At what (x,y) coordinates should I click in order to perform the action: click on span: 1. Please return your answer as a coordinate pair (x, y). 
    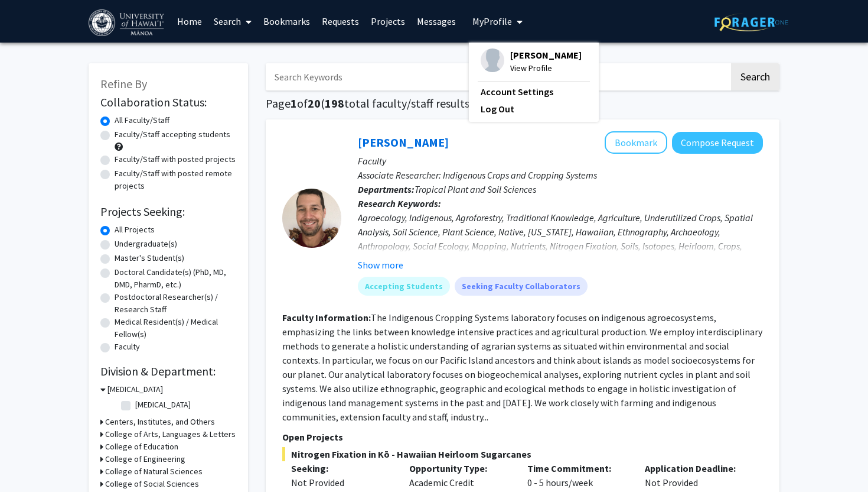
    Looking at the image, I should click on (294, 103).